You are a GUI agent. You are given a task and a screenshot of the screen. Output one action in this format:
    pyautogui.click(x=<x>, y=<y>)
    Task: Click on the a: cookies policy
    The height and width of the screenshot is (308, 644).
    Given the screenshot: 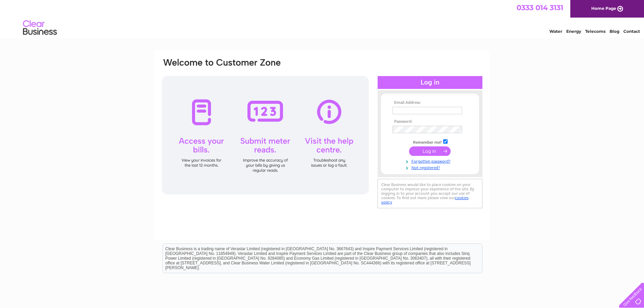 What is the action you would take?
    pyautogui.click(x=425, y=200)
    